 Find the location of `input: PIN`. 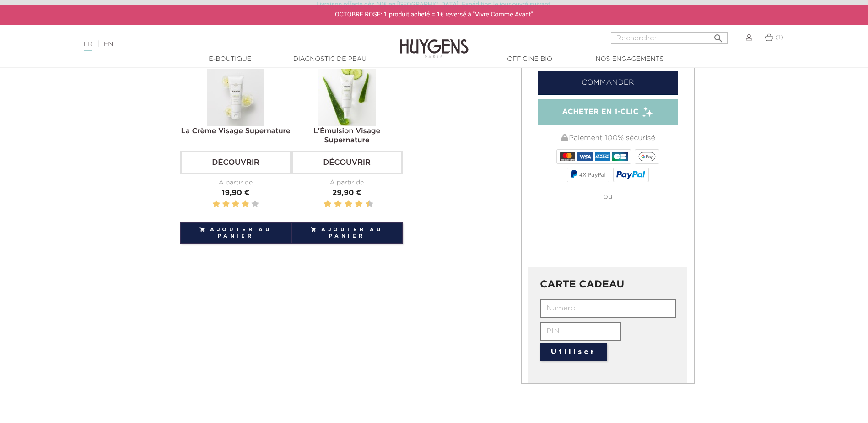

input: PIN is located at coordinates (580, 332).